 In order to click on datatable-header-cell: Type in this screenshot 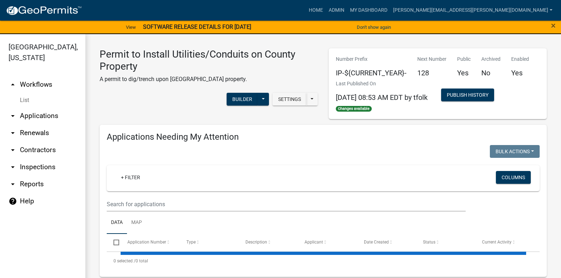, I will do `click(209, 242)`.